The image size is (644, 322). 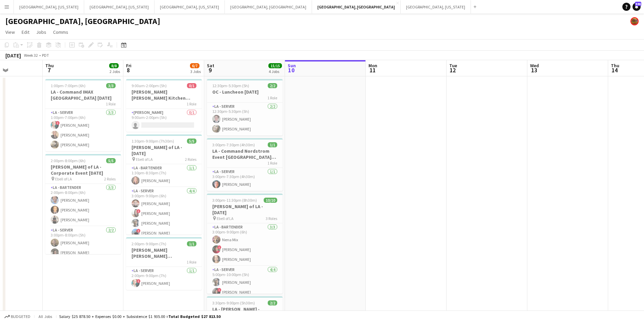 What do you see at coordinates (25, 32) in the screenshot?
I see `a: Edit` at bounding box center [25, 32].